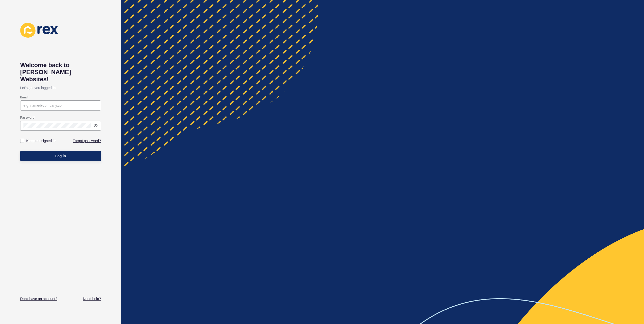  What do you see at coordinates (61, 156) in the screenshot?
I see `span: Log in` at bounding box center [61, 156].